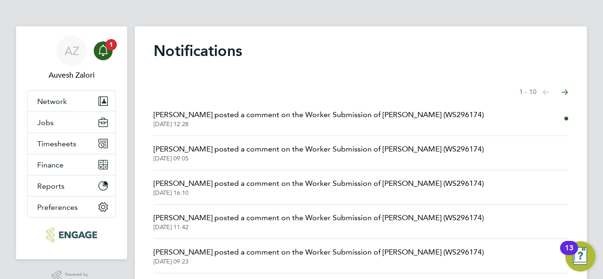 The height and width of the screenshot is (279, 603). Describe the element at coordinates (72, 75) in the screenshot. I see `span: Auvesh Zalori` at that location.